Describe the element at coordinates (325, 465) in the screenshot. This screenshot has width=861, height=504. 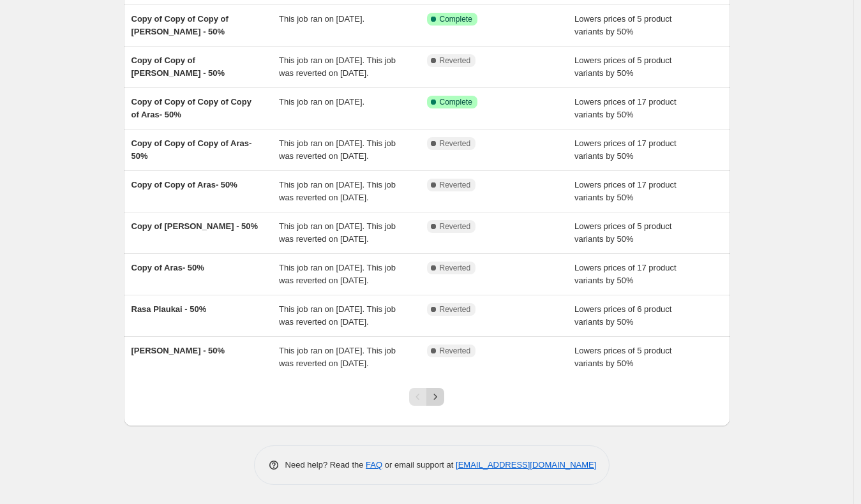
I see `span: Need help? Read the` at that location.